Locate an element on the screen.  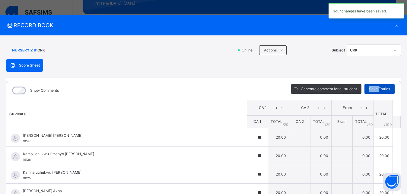
button: Open asap is located at coordinates (392, 182).